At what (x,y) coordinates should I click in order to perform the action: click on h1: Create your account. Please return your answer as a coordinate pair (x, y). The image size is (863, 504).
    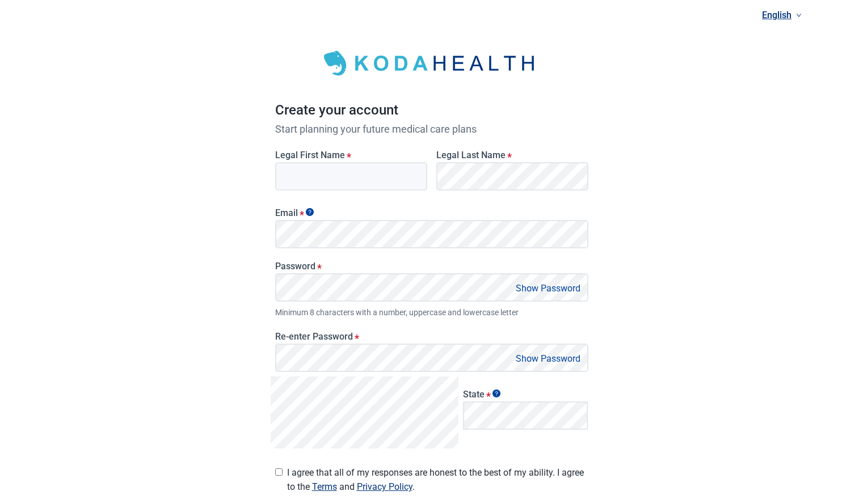
    Looking at the image, I should click on (432, 111).